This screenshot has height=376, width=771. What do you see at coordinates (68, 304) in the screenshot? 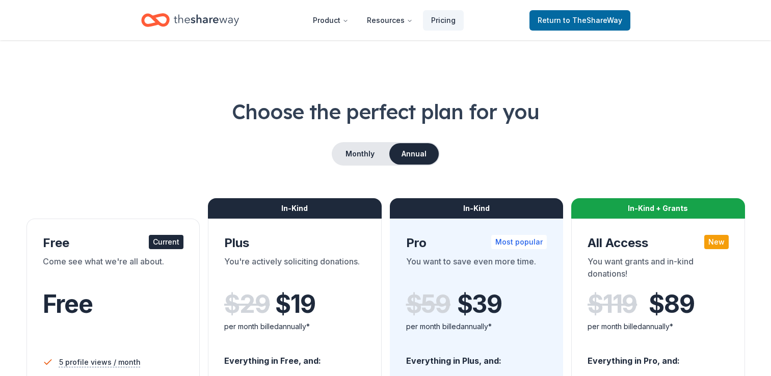
I see `span: Free` at bounding box center [68, 304].